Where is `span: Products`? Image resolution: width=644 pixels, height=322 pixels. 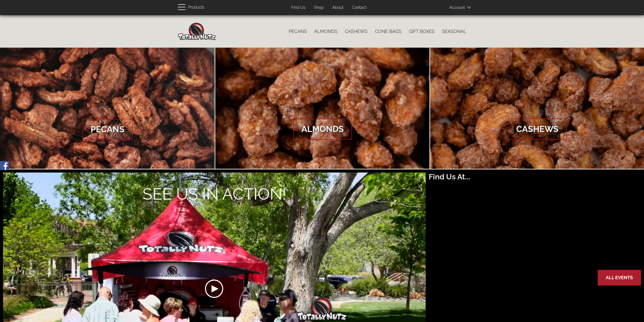 span: Products is located at coordinates (196, 7).